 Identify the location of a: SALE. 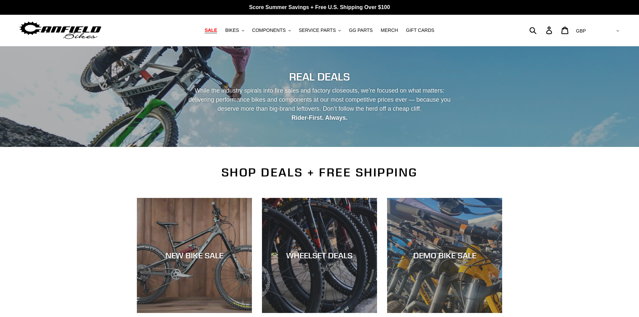
(211, 30).